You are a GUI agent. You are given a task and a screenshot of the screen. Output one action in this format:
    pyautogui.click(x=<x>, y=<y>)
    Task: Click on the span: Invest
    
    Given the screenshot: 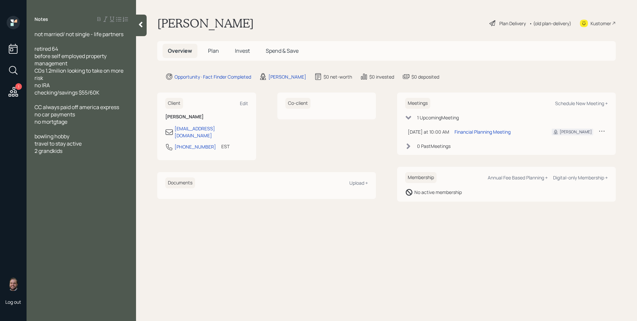 What is the action you would take?
    pyautogui.click(x=242, y=51)
    